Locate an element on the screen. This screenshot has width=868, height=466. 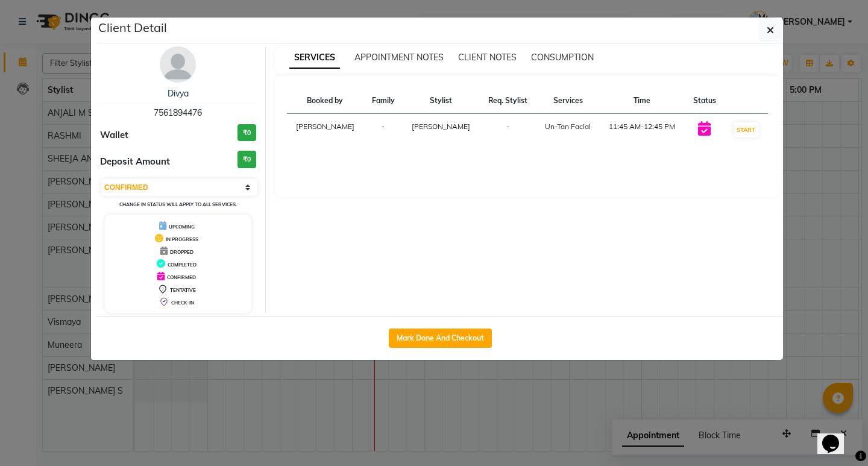
a: Divya is located at coordinates (178, 93).